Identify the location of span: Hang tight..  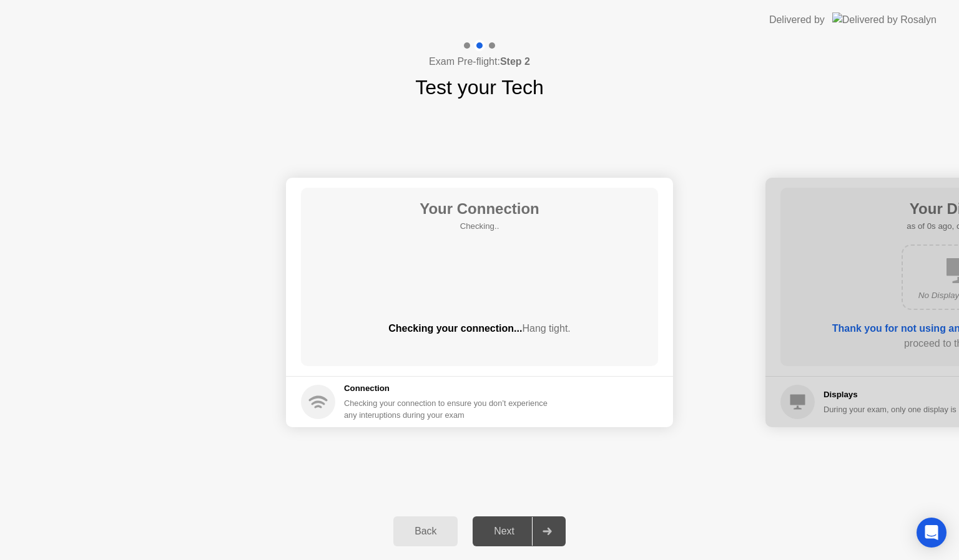
(545, 328).